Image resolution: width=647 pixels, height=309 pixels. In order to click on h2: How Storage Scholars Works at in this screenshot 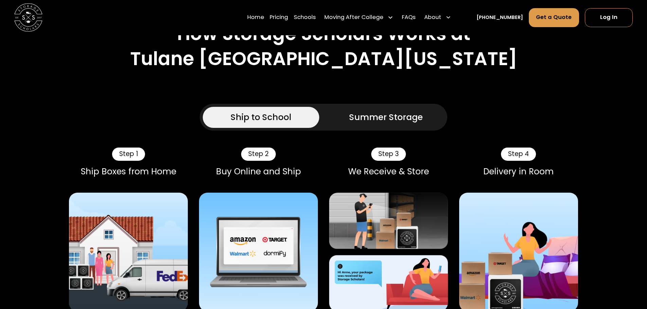, I will do `click(324, 34)`.